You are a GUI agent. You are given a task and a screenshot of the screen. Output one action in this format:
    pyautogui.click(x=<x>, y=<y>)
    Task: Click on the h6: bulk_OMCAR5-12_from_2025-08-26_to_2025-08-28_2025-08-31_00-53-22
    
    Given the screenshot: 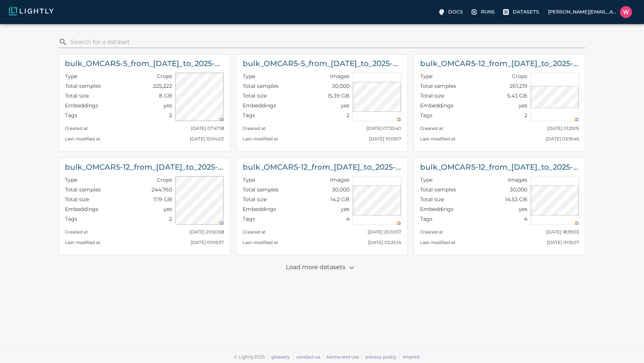 What is the action you would take?
    pyautogui.click(x=499, y=167)
    